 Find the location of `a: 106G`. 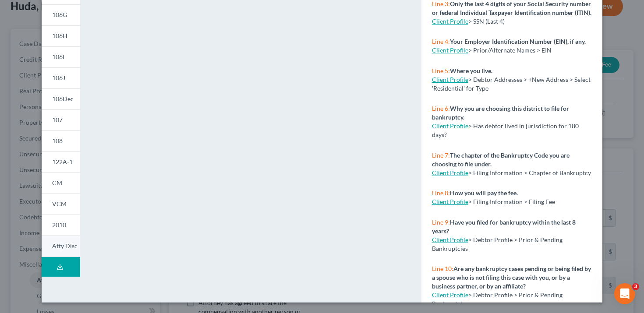

a: 106G is located at coordinates (61, 15).